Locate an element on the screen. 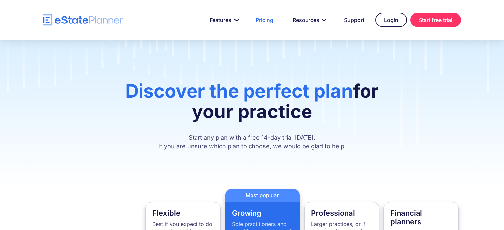  h4: Professional is located at coordinates (342, 214).